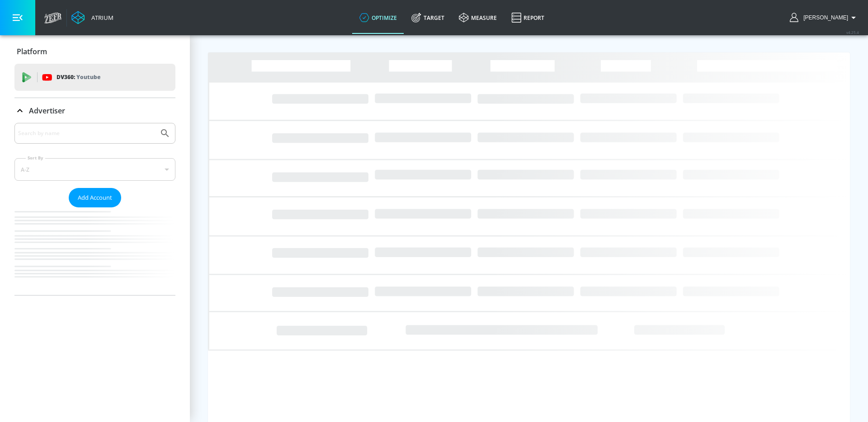  What do you see at coordinates (95, 251) in the screenshot?
I see `nav: list of Advertiser` at bounding box center [95, 251].